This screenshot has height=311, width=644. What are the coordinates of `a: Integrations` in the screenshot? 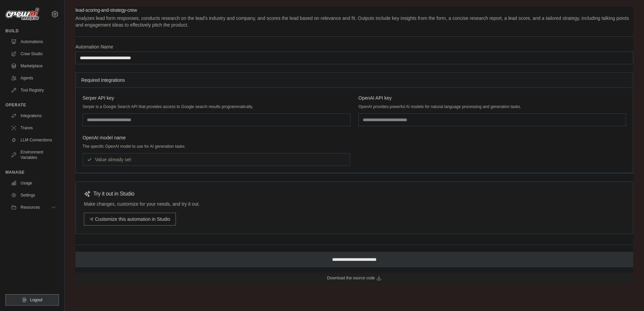 It's located at (33, 116).